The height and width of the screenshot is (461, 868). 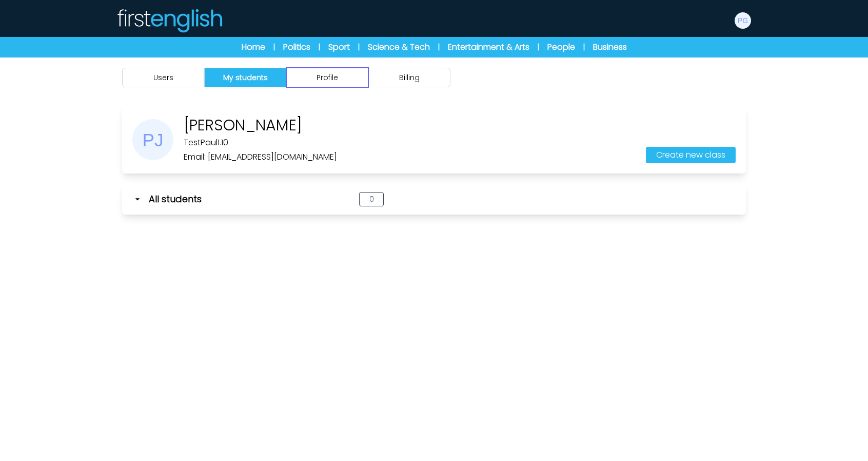 What do you see at coordinates (169, 20) in the screenshot?
I see `img: Logo` at bounding box center [169, 20].